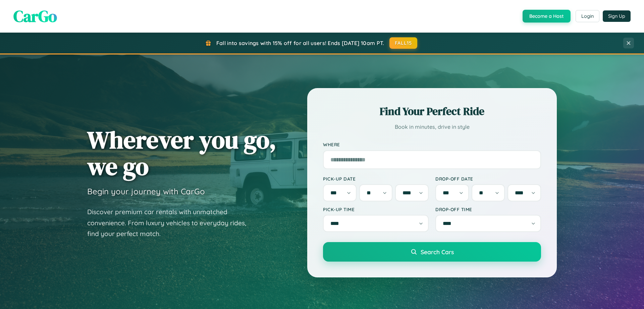 This screenshot has height=309, width=644. I want to click on button: FALL15, so click(404, 43).